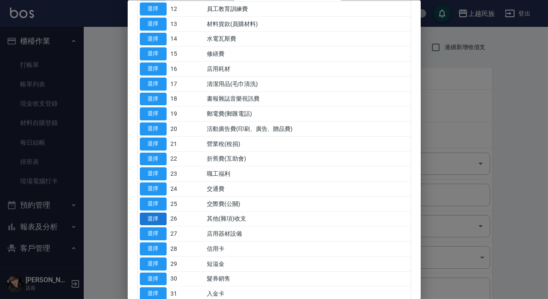  I want to click on td: 25, so click(187, 204).